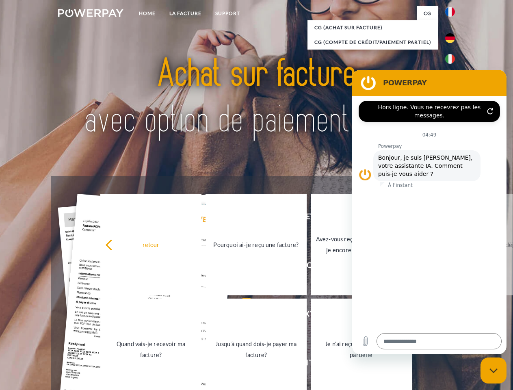  Describe the element at coordinates (90, 76) in the screenshot. I see `p: Powerpay` at that location.